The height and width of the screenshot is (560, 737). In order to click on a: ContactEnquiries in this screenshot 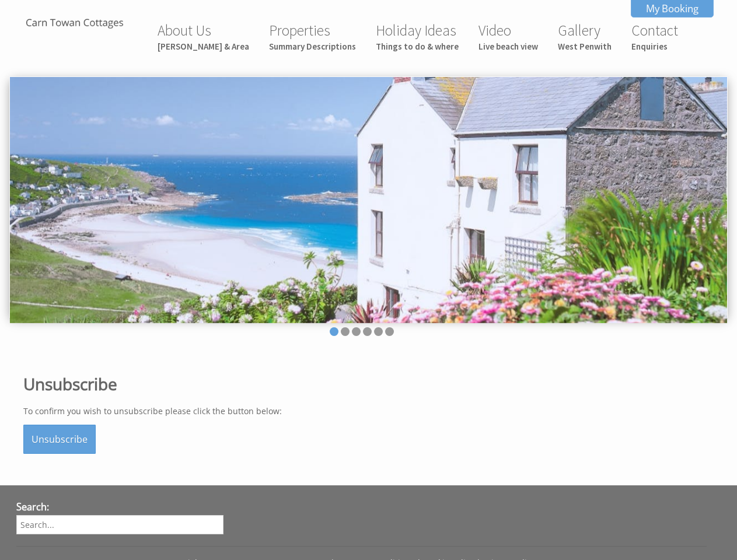, I will do `click(655, 36)`.